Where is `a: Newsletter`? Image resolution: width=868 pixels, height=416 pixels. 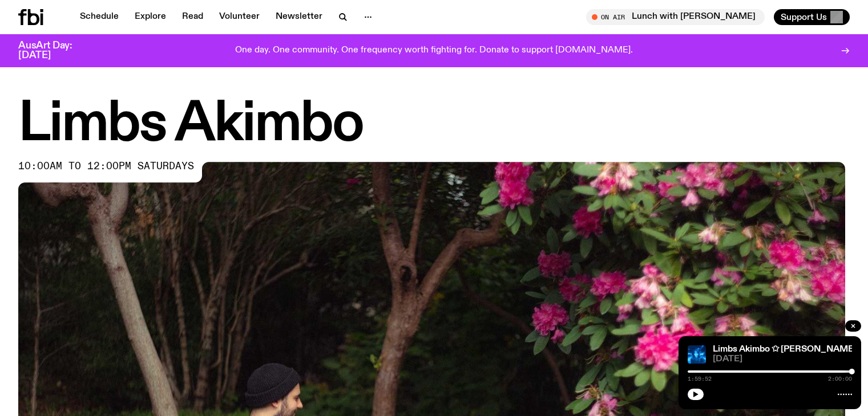
a: Newsletter is located at coordinates (299, 17).